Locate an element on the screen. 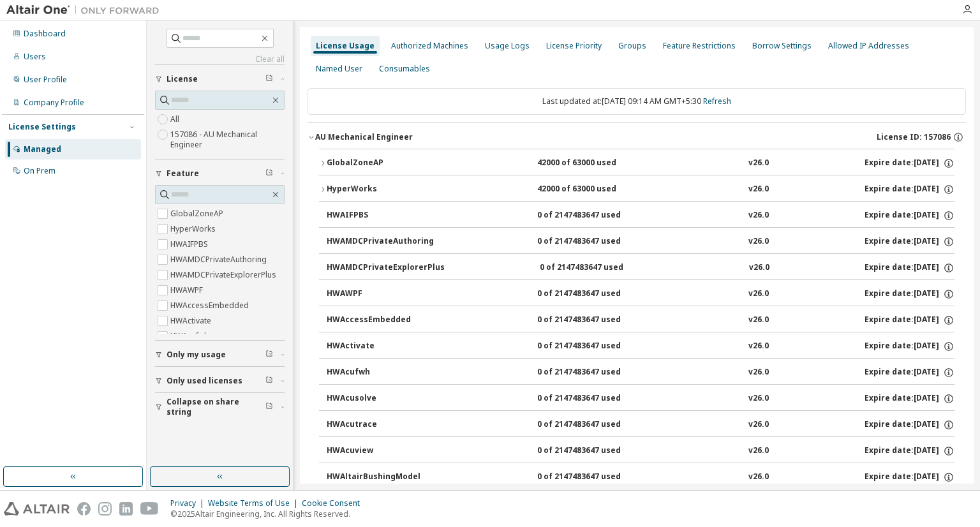  div: HWAWPF is located at coordinates (384, 294).